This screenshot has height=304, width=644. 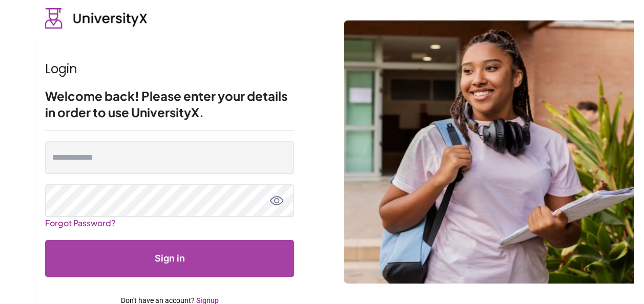 What do you see at coordinates (276, 201) in the screenshot?
I see `button: toggle password view` at bounding box center [276, 201].